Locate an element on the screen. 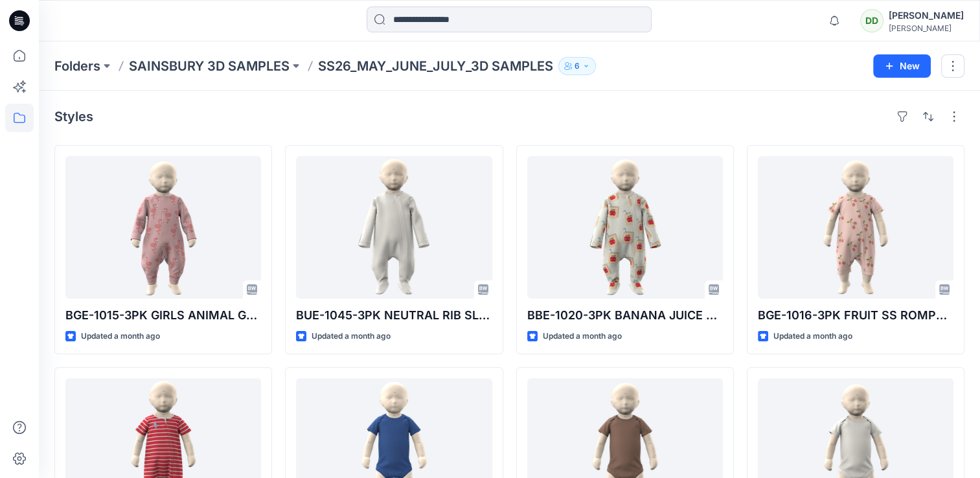 This screenshot has height=478, width=980. a: BBE-1020-3PK BANANA JUICE MILK ZIP THRU SLEEPSUIT is located at coordinates (625, 227).